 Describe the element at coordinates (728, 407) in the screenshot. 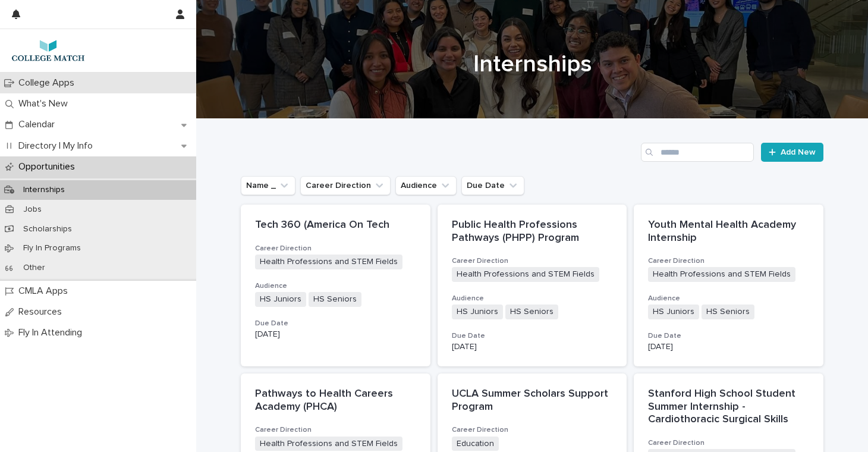

I see `p: Stanford High School Student Summer Internship - Cardiothoracic Surgical Skills` at that location.